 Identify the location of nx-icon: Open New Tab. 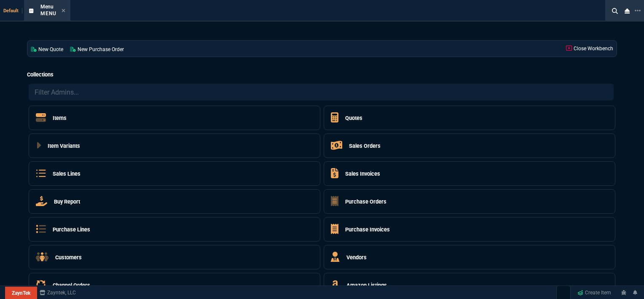
(638, 10).